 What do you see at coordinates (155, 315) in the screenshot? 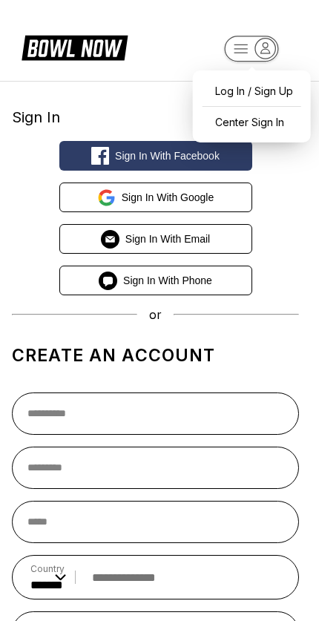
I see `div: or` at bounding box center [155, 315].